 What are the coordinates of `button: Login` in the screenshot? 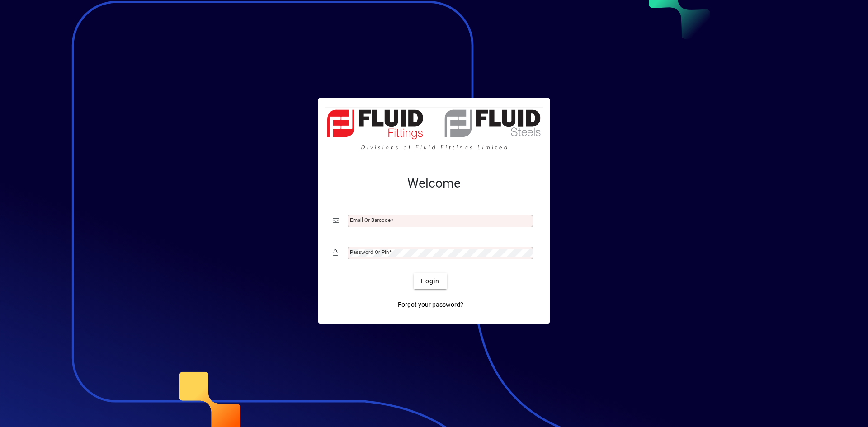 It's located at (430, 281).